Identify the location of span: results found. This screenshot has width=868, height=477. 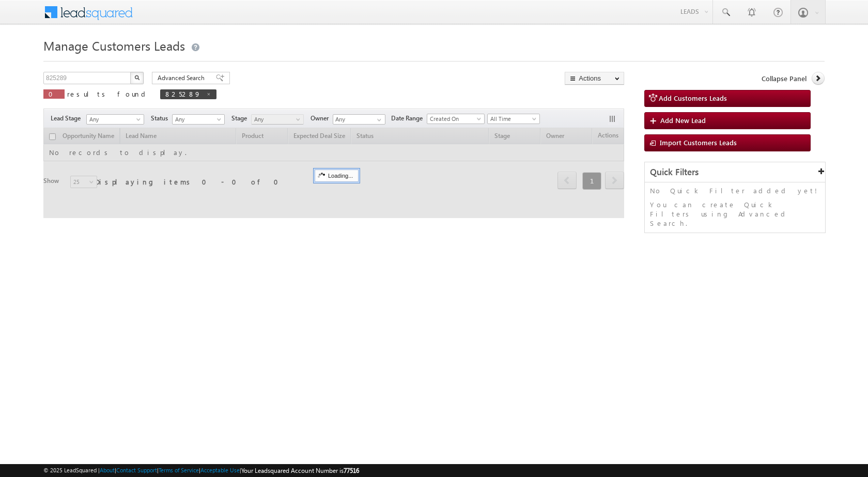
(108, 94).